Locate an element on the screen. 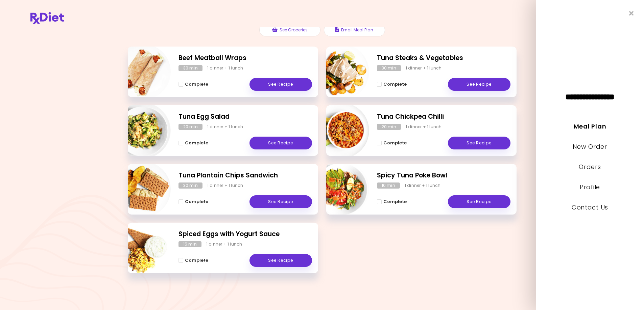 The width and height of the screenshot is (644, 310). a: Contact Us is located at coordinates (590, 207).